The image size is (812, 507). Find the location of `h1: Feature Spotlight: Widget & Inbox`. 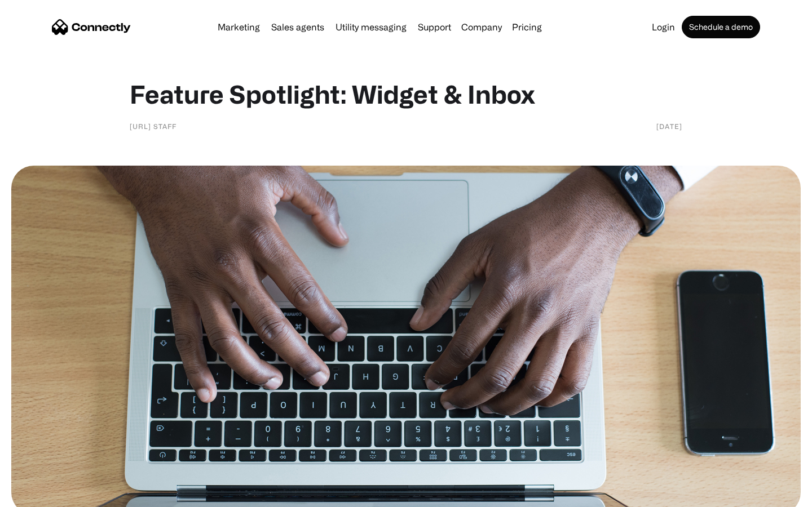

h1: Feature Spotlight: Widget & Inbox is located at coordinates (406, 94).